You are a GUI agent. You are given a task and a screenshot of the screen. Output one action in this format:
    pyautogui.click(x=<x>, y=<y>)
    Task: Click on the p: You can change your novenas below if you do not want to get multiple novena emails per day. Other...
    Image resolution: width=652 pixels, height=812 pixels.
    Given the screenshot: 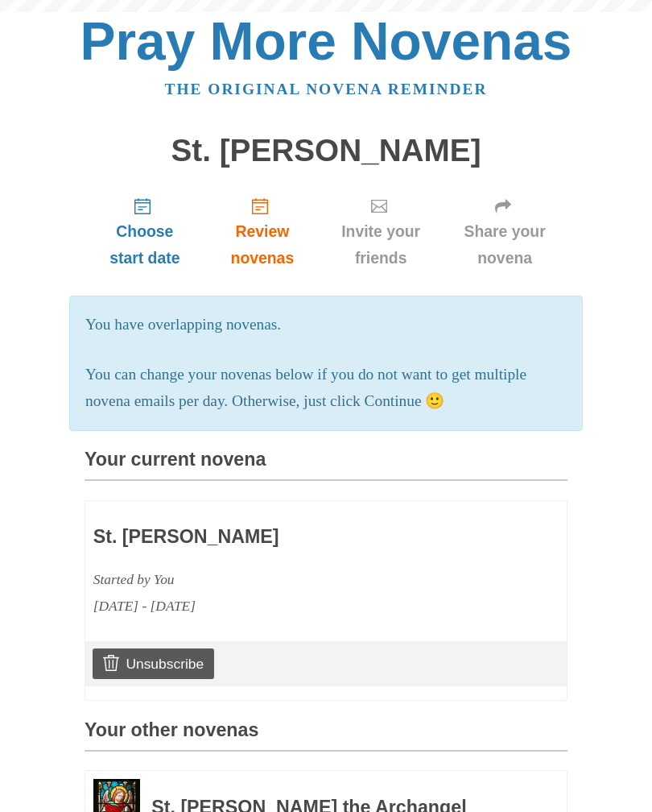 What is the action you would take?
    pyautogui.click(x=326, y=388)
    